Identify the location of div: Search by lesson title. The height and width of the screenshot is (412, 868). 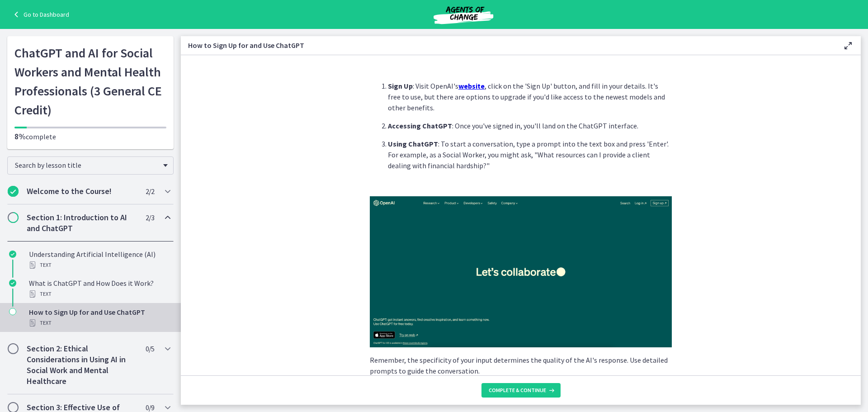
(91, 165).